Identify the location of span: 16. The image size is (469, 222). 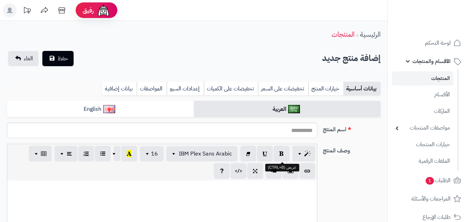
(154, 154).